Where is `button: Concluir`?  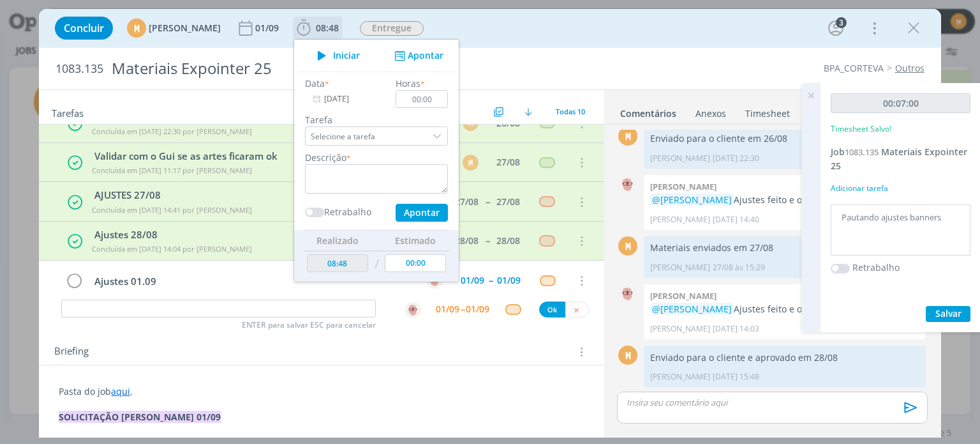 button: Concluir is located at coordinates (83, 28).